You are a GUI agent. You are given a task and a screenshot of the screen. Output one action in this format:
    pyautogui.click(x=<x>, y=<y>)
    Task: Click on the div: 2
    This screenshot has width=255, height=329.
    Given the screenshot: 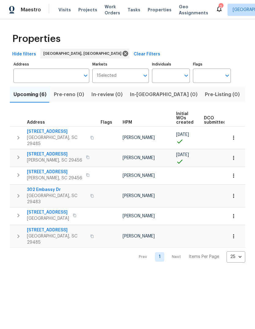 What is the action you would take?
    pyautogui.click(x=221, y=7)
    